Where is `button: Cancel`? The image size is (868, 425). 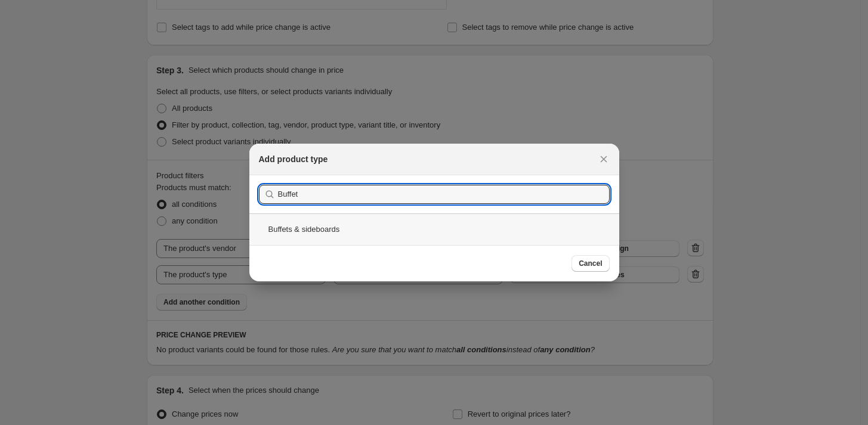 button: Cancel is located at coordinates (590, 264).